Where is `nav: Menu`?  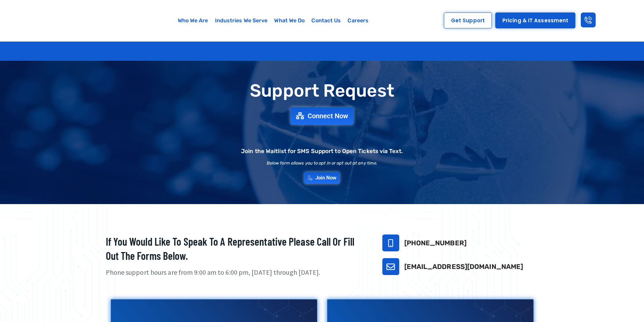
nav: Menu is located at coordinates (273, 21).